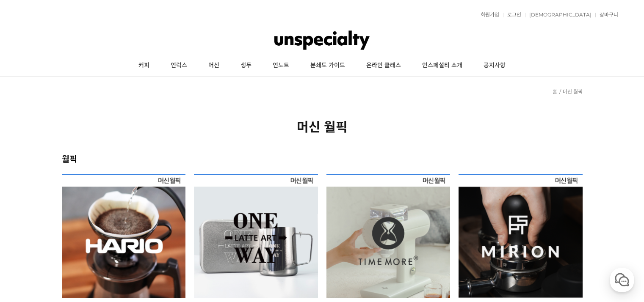 The width and height of the screenshot is (644, 302). Describe the element at coordinates (256, 236) in the screenshot. I see `img: 9월 머신 월픽 원웨이 스팀피쳐` at that location.